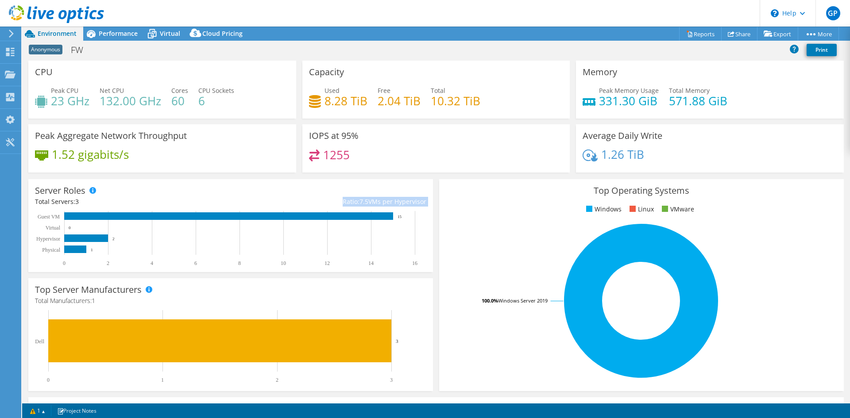  What do you see at coordinates (489, 300) in the screenshot?
I see `tspan: 100.0%` at bounding box center [489, 300].